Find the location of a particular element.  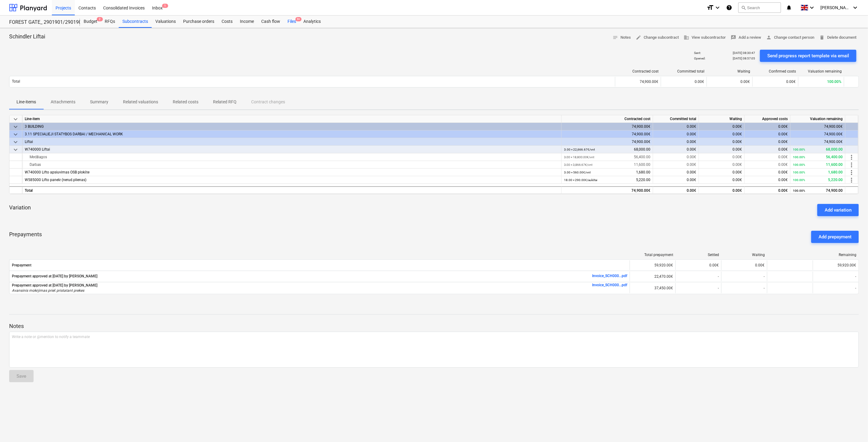

a: Analytics is located at coordinates (312, 22).